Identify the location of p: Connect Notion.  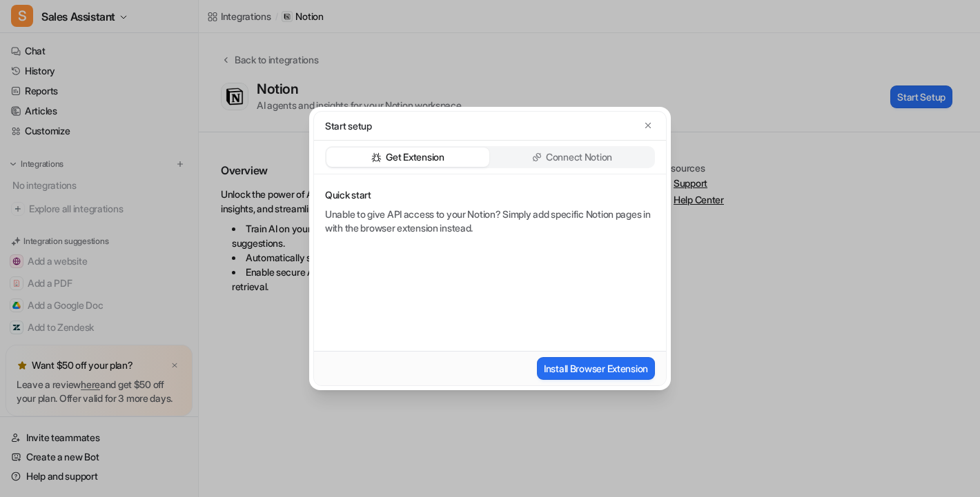
(579, 157).